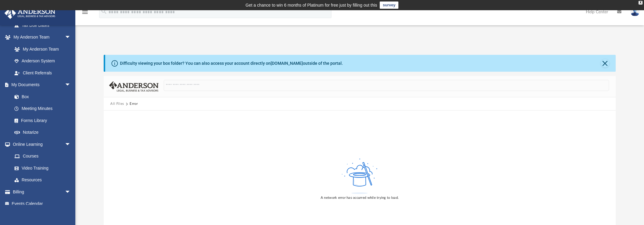 The height and width of the screenshot is (225, 644). Describe the element at coordinates (41, 38) in the screenshot. I see `a: My Anderson Teamarrow_drop_down` at that location.